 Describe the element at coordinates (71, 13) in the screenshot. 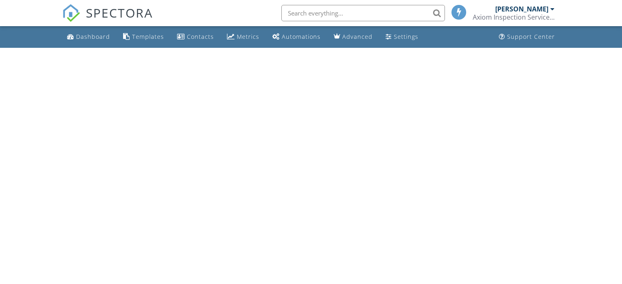

I see `img: The Best Home Inspection Software - Spectora` at that location.